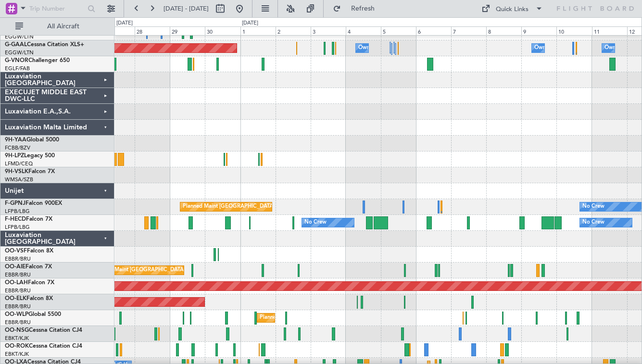 The width and height of the screenshot is (642, 364). Describe the element at coordinates (14, 156) in the screenshot. I see `span: 9H-LPZ` at that location.